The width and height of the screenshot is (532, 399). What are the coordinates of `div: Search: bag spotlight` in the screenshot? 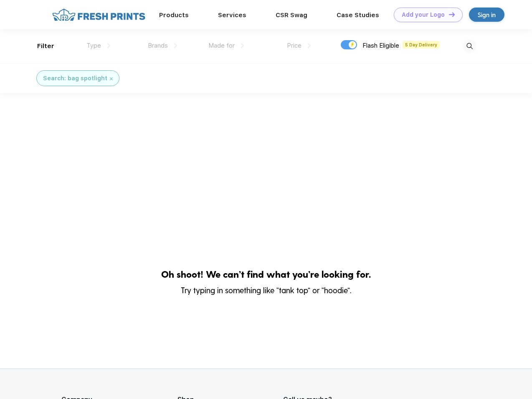 It's located at (75, 78).